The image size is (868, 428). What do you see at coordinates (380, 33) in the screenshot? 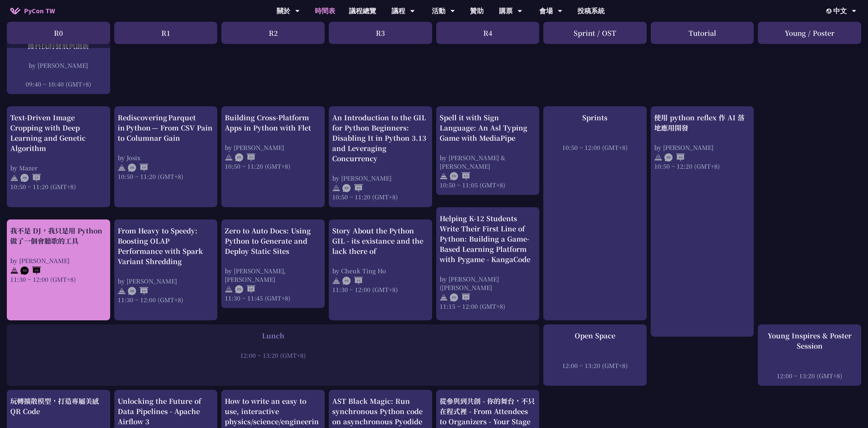
I see `div: R3` at bounding box center [380, 33].